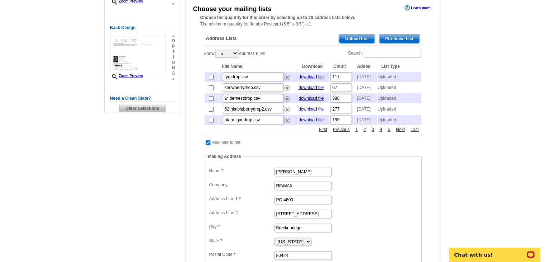 The width and height of the screenshot is (545, 262). I want to click on td: Mail one to me, so click(227, 142).